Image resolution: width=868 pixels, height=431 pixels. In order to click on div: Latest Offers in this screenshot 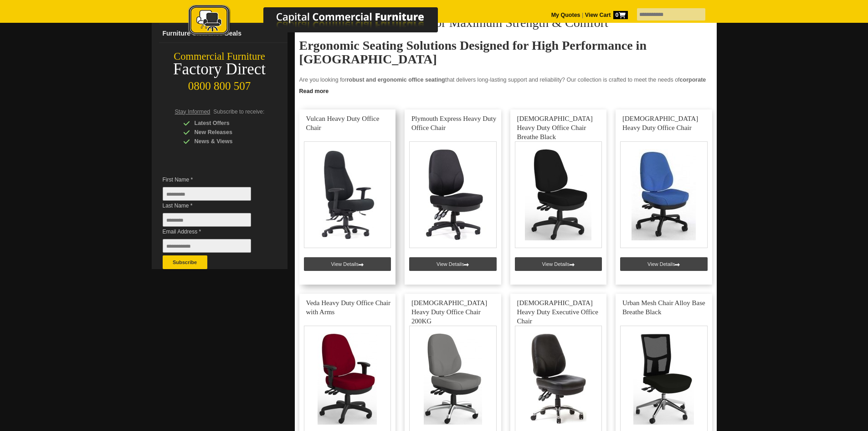, I will do `click(227, 123)`.